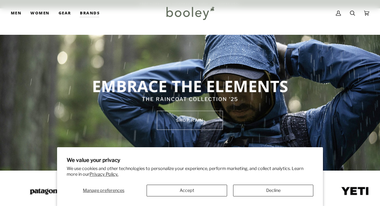  I want to click on a: Privacy Policy., so click(104, 175).